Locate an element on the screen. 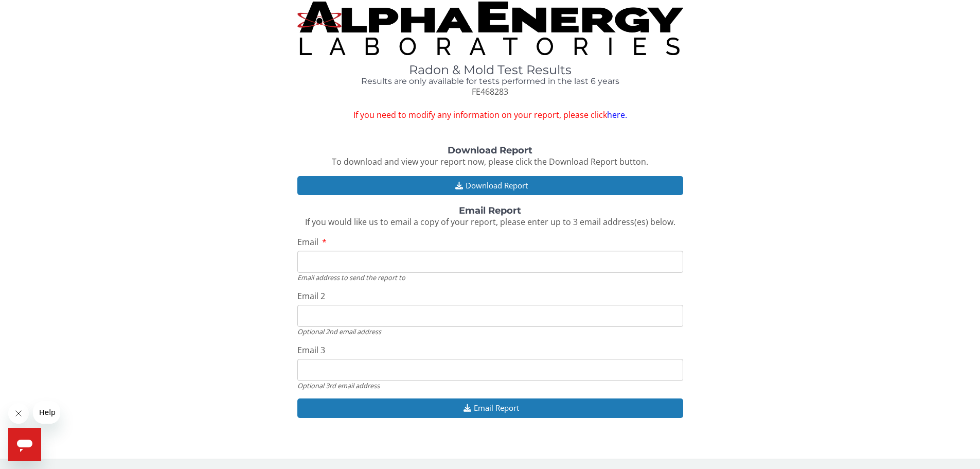 The image size is (980, 469). div: Email address to send the report to is located at coordinates (490, 277).